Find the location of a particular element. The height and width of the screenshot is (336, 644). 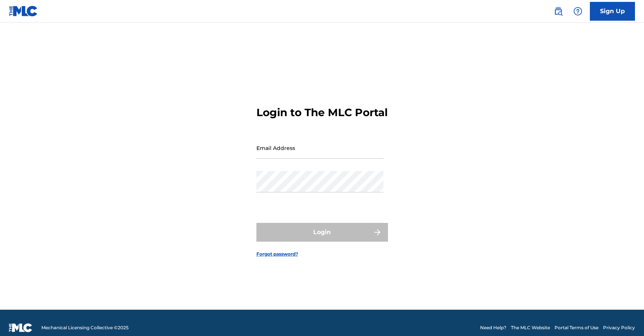

a: The MLC Website is located at coordinates (530, 328).